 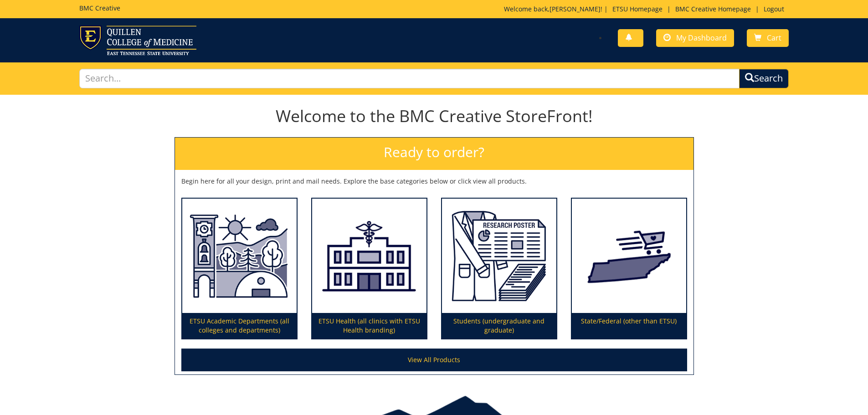 What do you see at coordinates (138, 40) in the screenshot?
I see `img: ETSU logo` at bounding box center [138, 40].